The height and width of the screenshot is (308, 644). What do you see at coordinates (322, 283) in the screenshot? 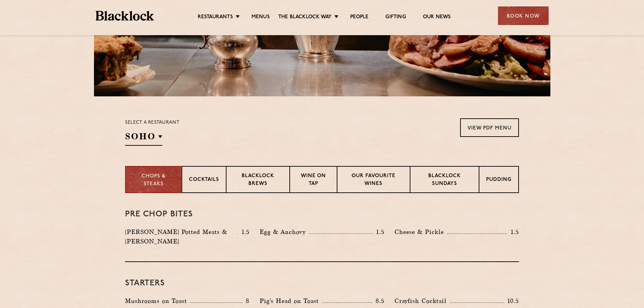
I see `h3: Starters` at bounding box center [322, 283].